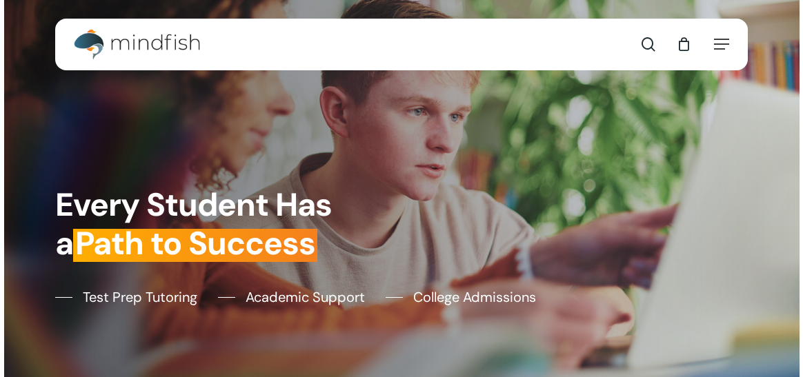 This screenshot has height=377, width=803. Describe the element at coordinates (126, 297) in the screenshot. I see `a: Test Prep Tutoring` at that location.